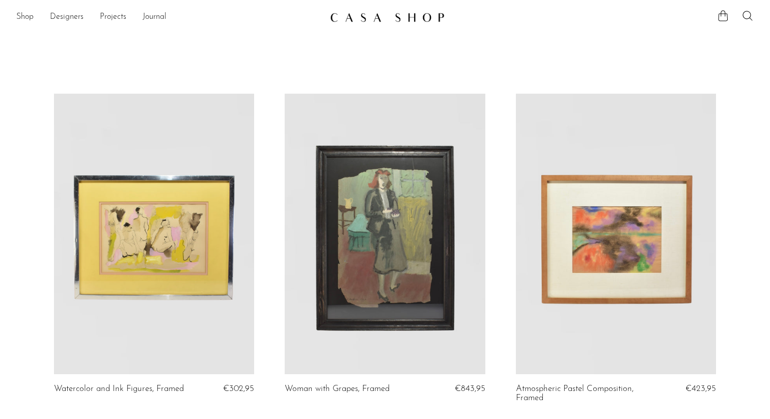 Image resolution: width=770 pixels, height=419 pixels. I want to click on a: Designers, so click(67, 17).